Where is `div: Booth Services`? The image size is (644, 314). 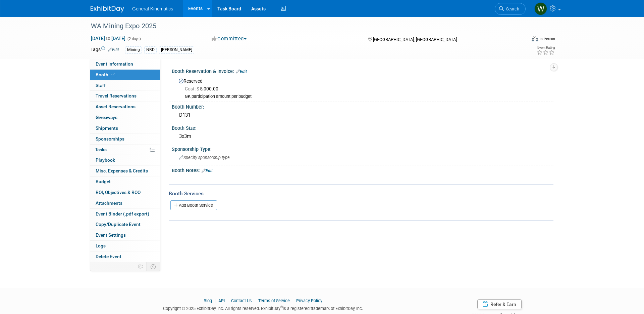 div: Booth Services is located at coordinates (361, 194).